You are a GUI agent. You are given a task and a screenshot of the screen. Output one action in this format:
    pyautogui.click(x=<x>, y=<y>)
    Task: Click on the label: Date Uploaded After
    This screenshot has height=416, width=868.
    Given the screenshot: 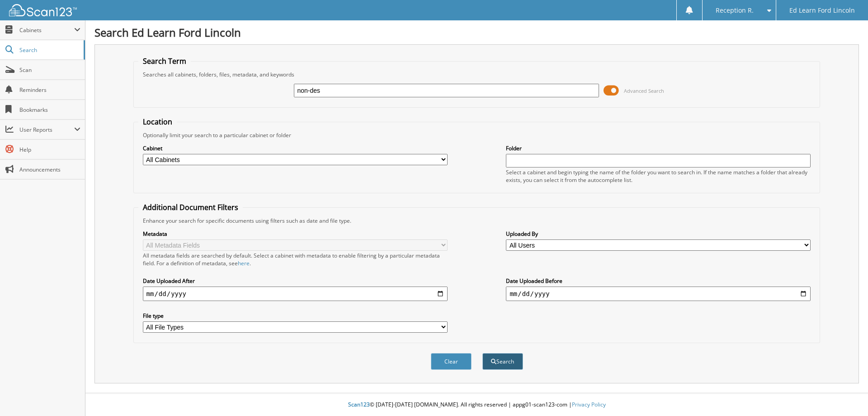 What is the action you would take?
    pyautogui.click(x=295, y=281)
    